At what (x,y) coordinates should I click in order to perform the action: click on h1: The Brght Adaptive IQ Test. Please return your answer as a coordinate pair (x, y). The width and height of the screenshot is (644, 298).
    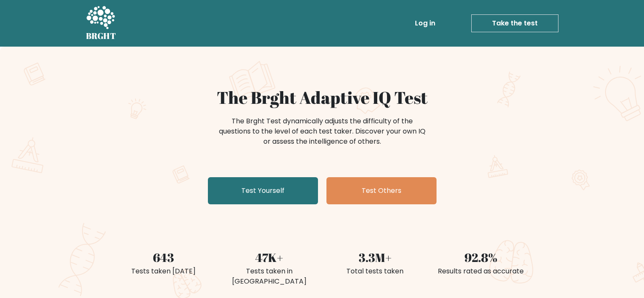
    Looking at the image, I should click on (322, 97).